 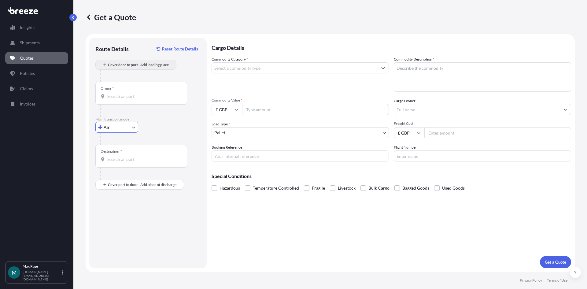 I want to click on input: Enter amount, so click(x=498, y=133).